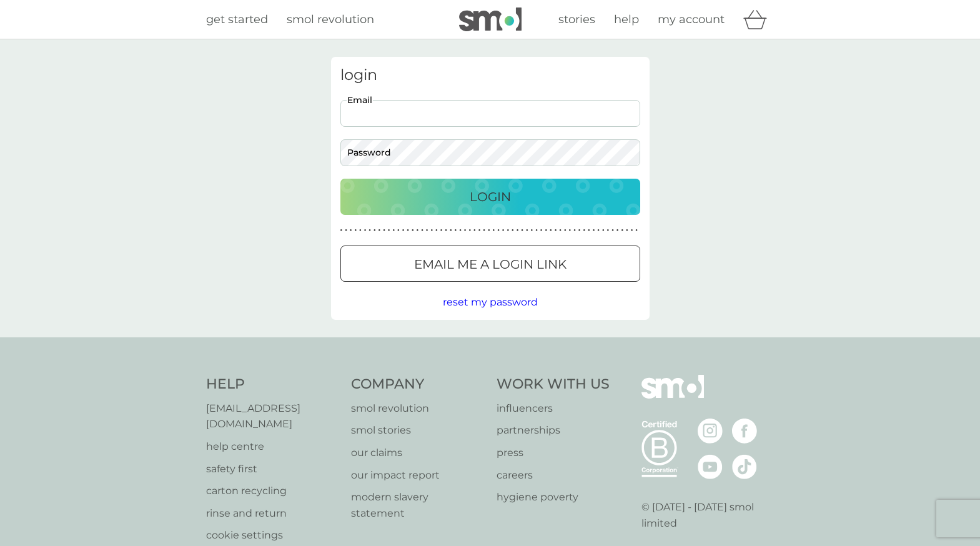  Describe the element at coordinates (272, 536) in the screenshot. I see `a: cookie settings` at that location.